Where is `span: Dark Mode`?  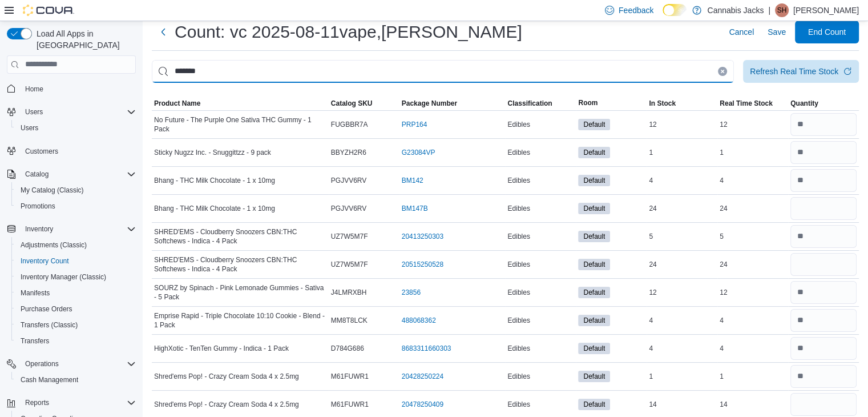 span: Dark Mode is located at coordinates (662, 16).